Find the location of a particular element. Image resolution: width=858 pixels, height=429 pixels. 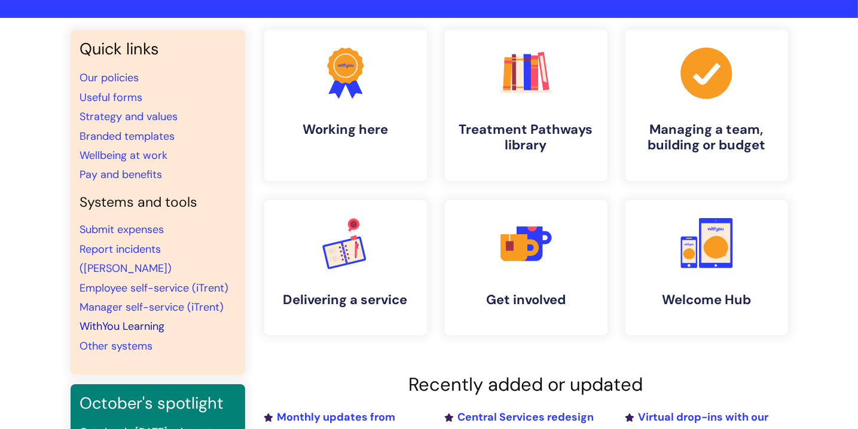

a: Treatment Pathways library is located at coordinates (526, 105).